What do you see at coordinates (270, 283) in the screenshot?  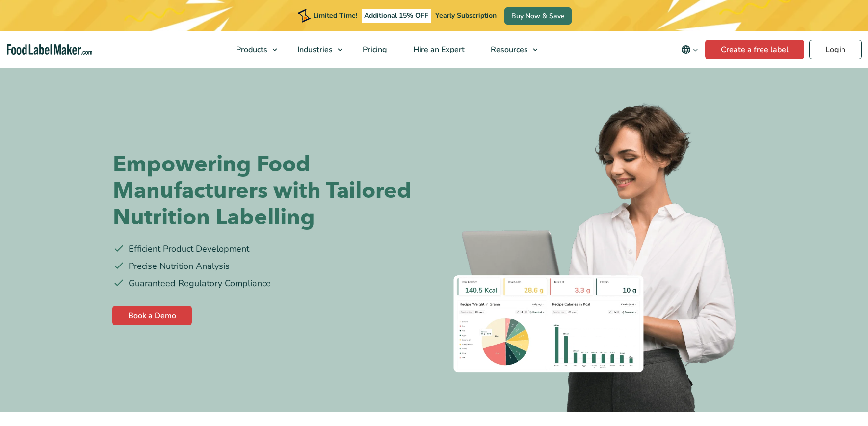 I see `li: Guaranteed Regulatory Compliance` at bounding box center [270, 283].